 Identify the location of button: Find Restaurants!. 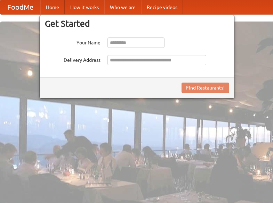
(205, 88).